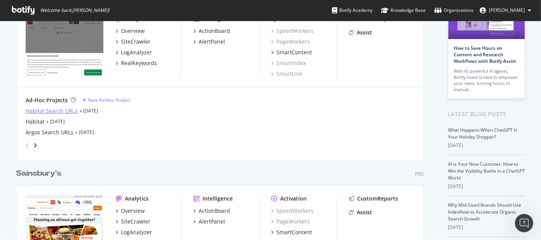 This screenshot has width=541, height=240. What do you see at coordinates (486, 80) in the screenshot?
I see `div: With its powerful AI agents, Botify Assist is here to empower your team, turning hours of manual…` at bounding box center [486, 80].